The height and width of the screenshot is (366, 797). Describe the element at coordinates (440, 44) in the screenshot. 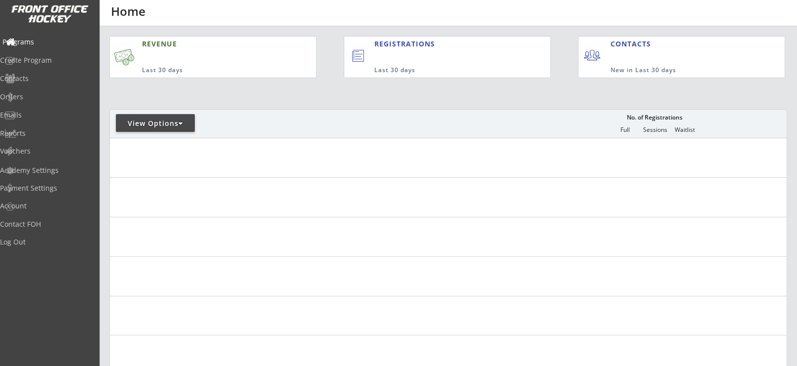

I see `div: REGISTRATIONS` at that location.